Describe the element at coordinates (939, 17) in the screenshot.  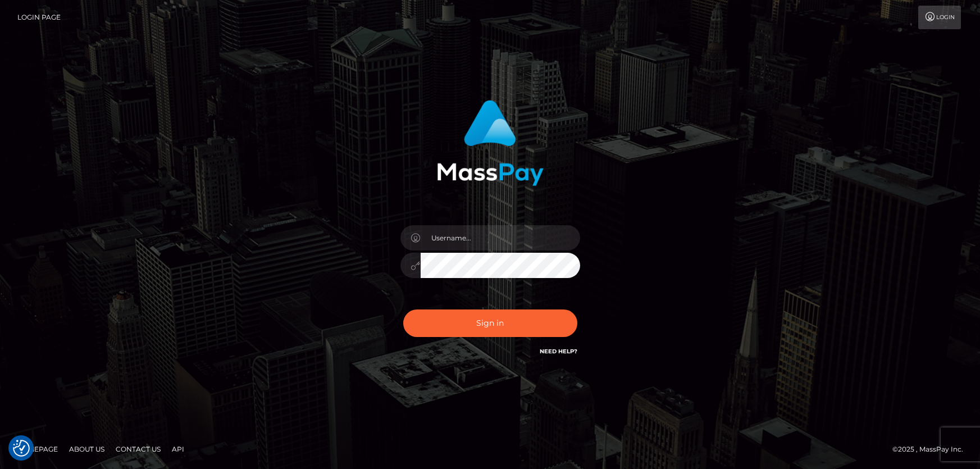
I see `a: Login` at that location.